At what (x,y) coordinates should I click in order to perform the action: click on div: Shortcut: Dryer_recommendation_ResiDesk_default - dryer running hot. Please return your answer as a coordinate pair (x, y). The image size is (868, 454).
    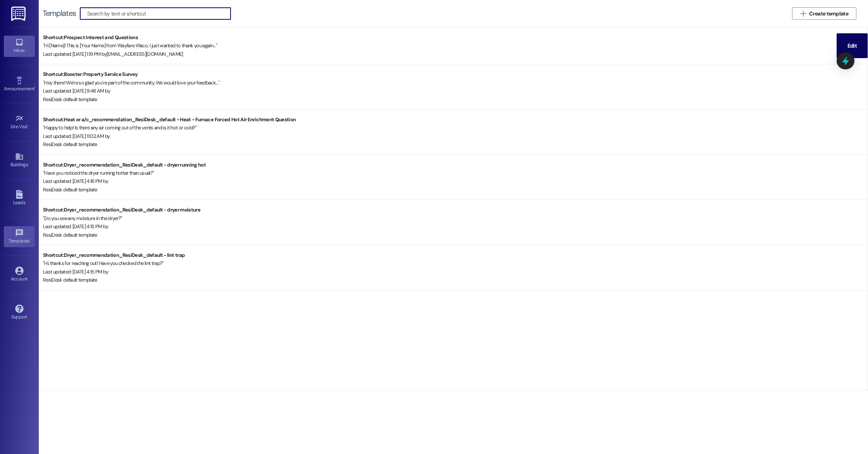
    Looking at the image, I should click on (455, 165).